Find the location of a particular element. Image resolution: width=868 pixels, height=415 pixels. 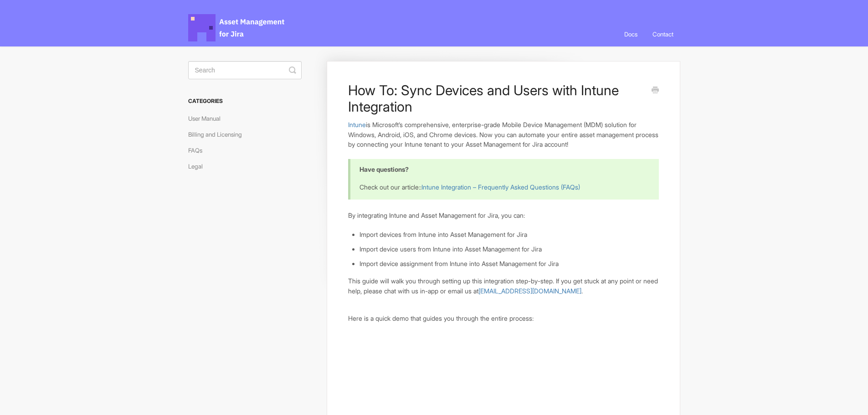

a: FAQs is located at coordinates (199, 151).